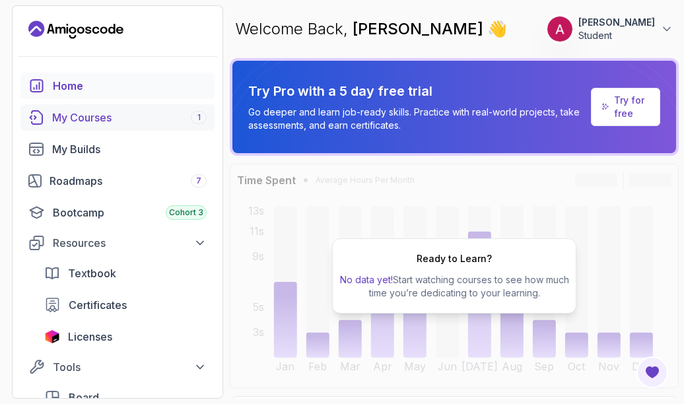 The height and width of the screenshot is (404, 684). Describe the element at coordinates (125, 305) in the screenshot. I see `a: certificates` at that location.